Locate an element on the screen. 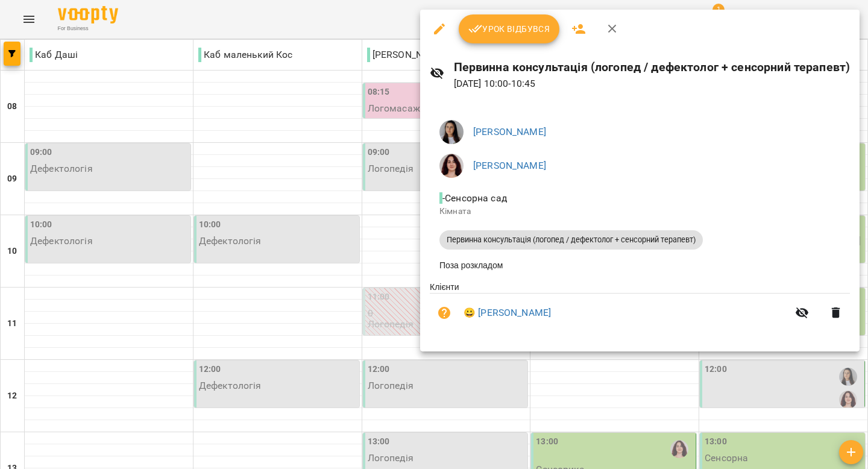 The image size is (868, 469). span: - Сенсорна сад is located at coordinates (474, 198).